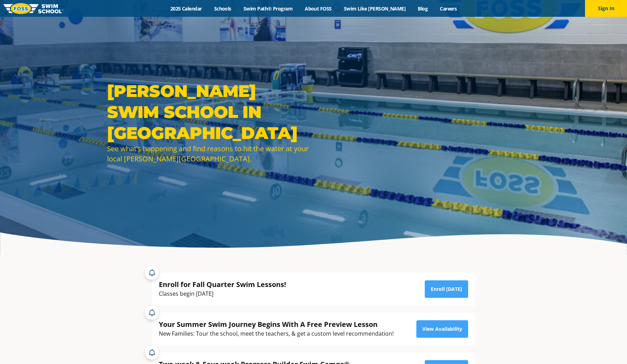 This screenshot has height=364, width=627. I want to click on a: Blog, so click(423, 8).